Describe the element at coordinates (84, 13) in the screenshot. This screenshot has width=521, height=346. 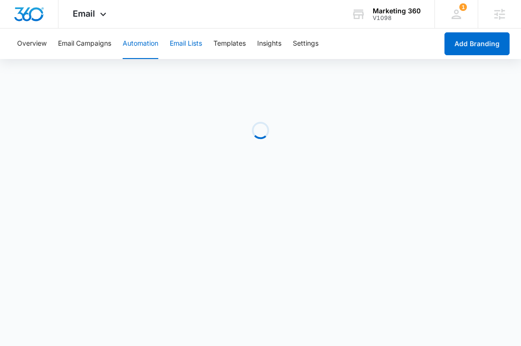
I see `span: Email` at that location.